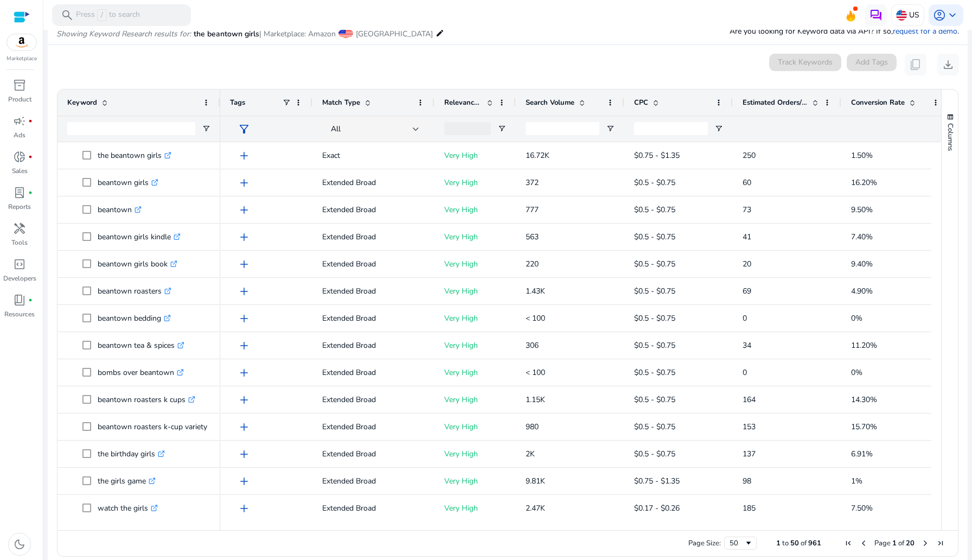  What do you see at coordinates (20, 206) in the screenshot?
I see `p: Reports` at bounding box center [20, 206].